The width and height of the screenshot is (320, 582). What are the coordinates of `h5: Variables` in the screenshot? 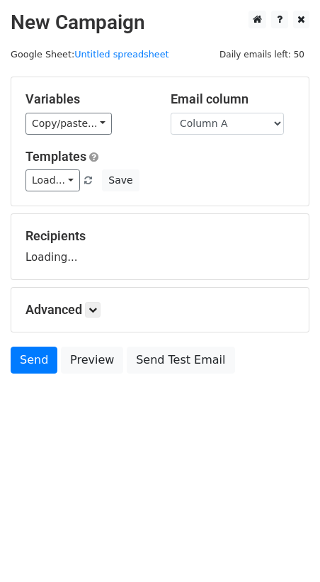 It's located at (87, 99).